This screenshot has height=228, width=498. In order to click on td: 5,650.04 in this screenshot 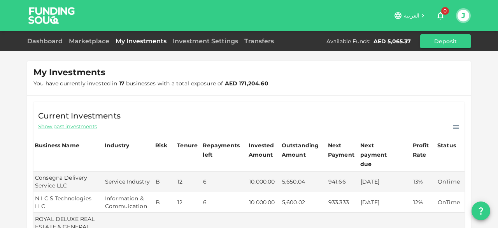, I will do `click(303, 181)`.